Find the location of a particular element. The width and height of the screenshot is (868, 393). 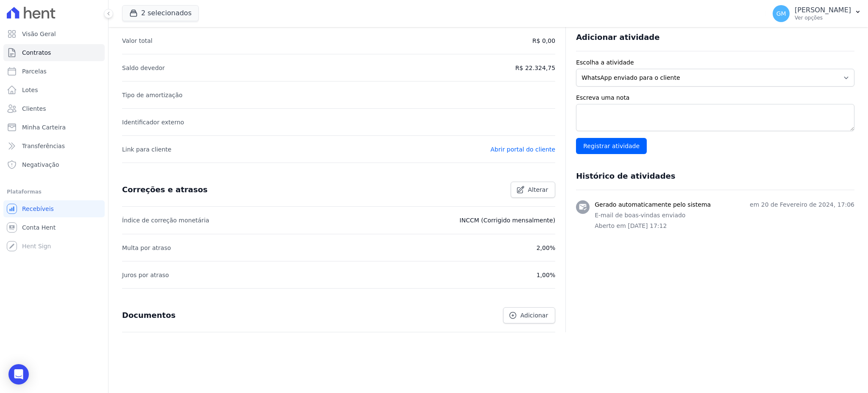

h3: Histórico de atividades is located at coordinates (625, 176).